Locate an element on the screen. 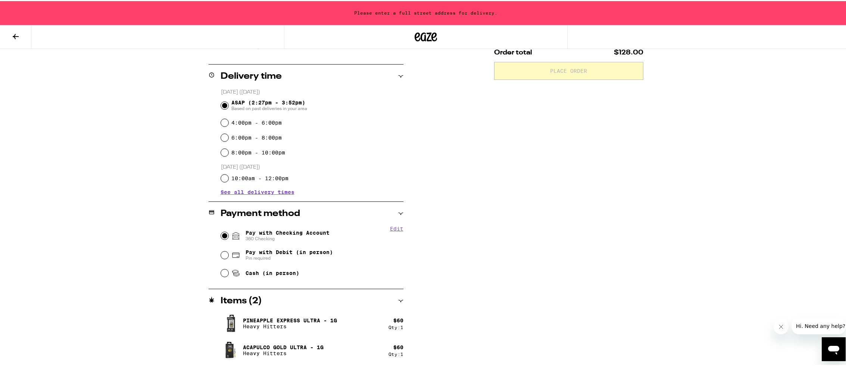 This screenshot has width=846, height=366. span: Hi. Need any help? is located at coordinates (29, 8).